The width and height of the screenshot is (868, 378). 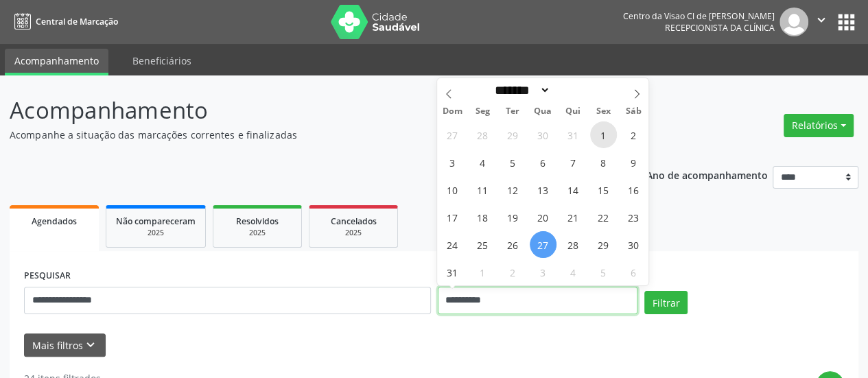 What do you see at coordinates (603, 217) in the screenshot?
I see `span: Agosto 22, 2025` at bounding box center [603, 217].